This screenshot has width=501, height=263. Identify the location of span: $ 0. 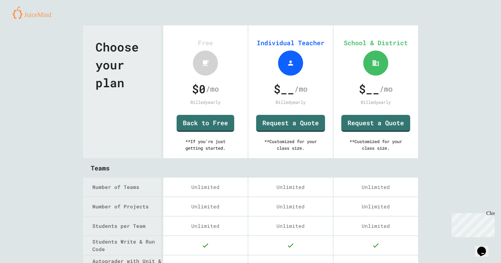
(199, 89).